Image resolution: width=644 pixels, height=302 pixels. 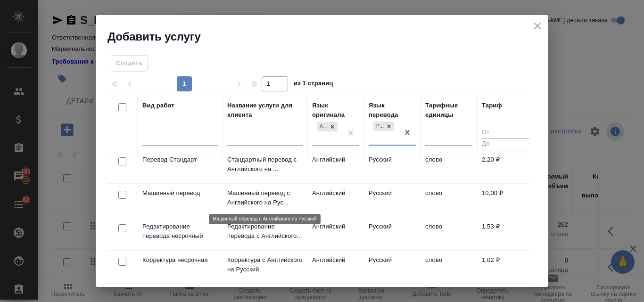 I want to click on p: Редактирование перевода несрочный, so click(x=180, y=232).